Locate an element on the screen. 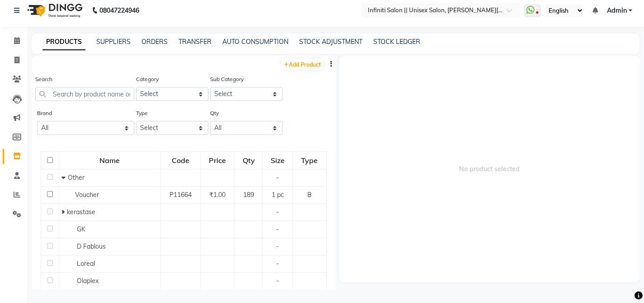 This screenshot has width=644, height=303. span: P11664 is located at coordinates (180, 195).